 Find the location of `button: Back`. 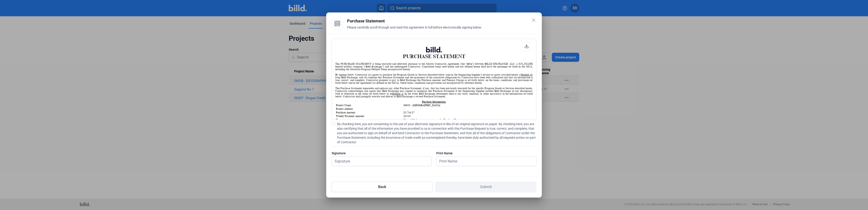

button: Back is located at coordinates (382, 187).